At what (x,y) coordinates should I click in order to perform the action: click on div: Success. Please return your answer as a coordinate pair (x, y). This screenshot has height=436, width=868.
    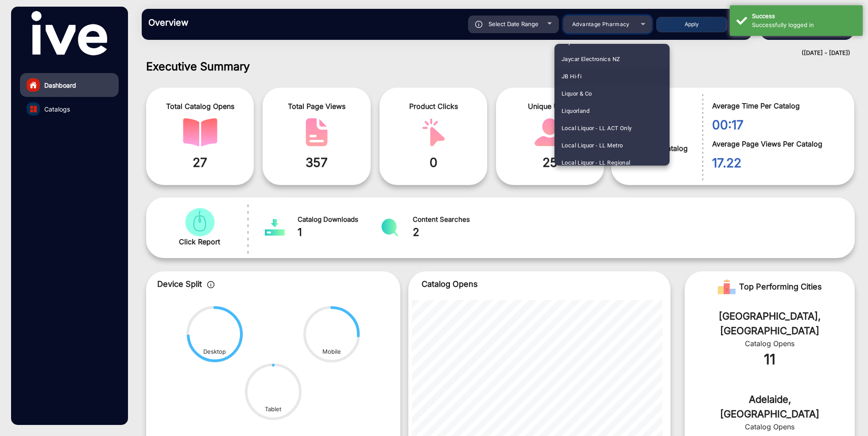
    Looking at the image, I should click on (804, 17).